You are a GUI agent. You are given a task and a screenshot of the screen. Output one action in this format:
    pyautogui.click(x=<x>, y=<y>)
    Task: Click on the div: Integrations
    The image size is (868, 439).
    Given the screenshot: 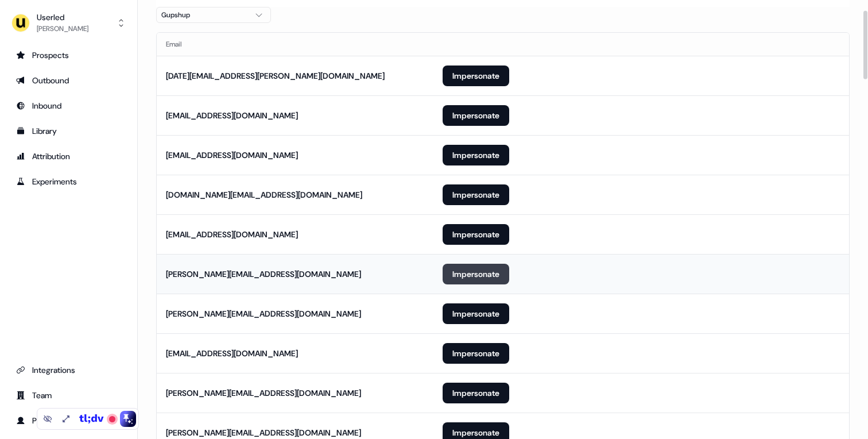 What is the action you would take?
    pyautogui.click(x=69, y=369)
    